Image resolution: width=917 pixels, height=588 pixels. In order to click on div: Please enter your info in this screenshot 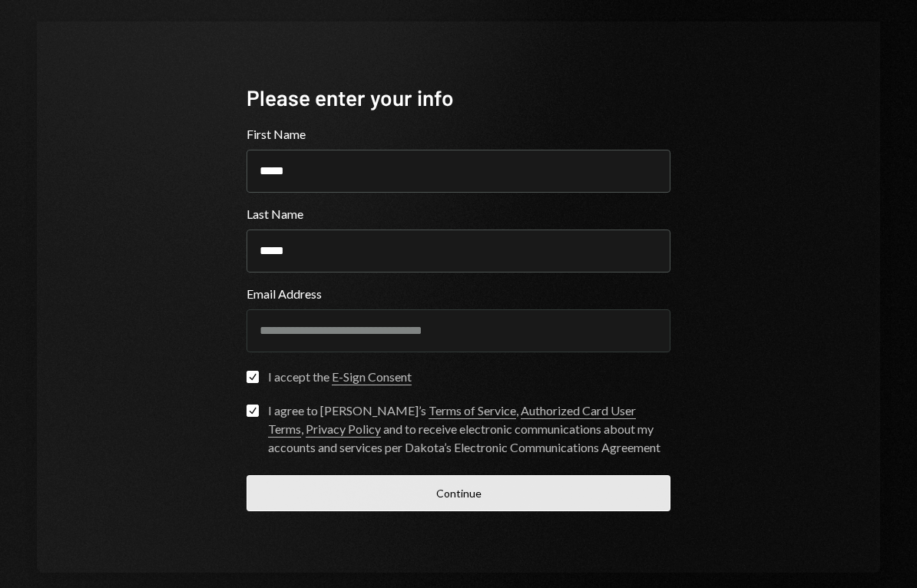, I will do `click(458, 98)`.